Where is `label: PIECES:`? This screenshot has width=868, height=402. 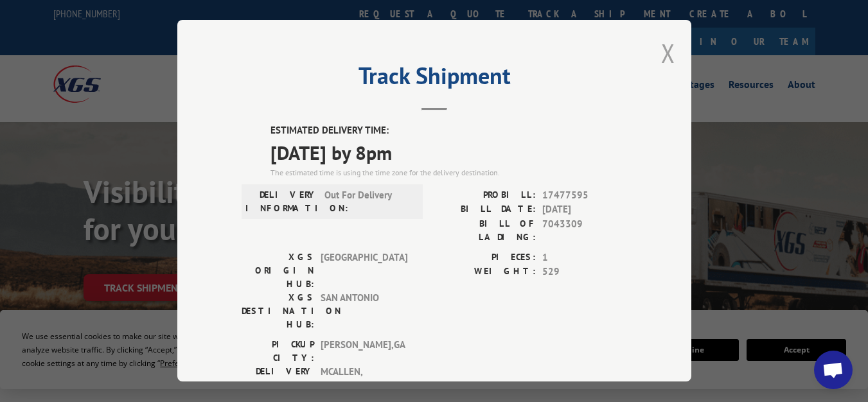
label: PIECES: is located at coordinates (485, 258).